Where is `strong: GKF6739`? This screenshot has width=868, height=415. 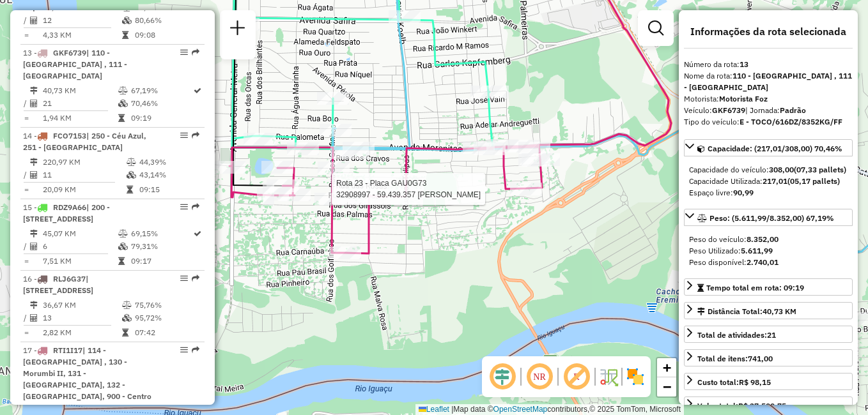 strong: GKF6739 is located at coordinates (729, 110).